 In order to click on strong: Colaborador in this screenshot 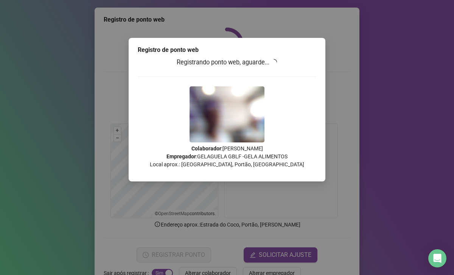, I will do `click(206, 148)`.